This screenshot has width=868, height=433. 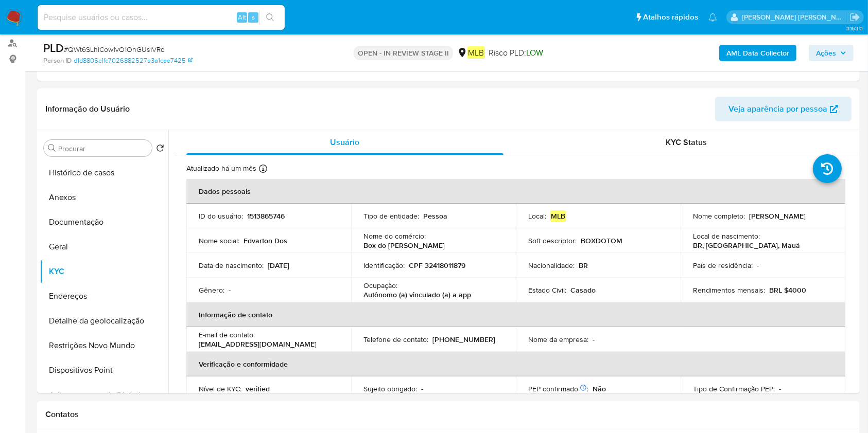 What do you see at coordinates (583, 290) in the screenshot?
I see `p: Casado` at bounding box center [583, 290].